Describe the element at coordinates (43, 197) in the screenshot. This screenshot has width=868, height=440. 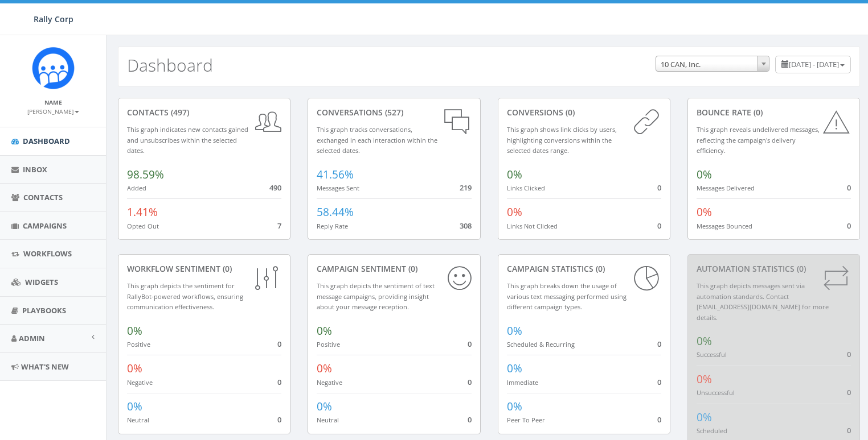
I see `span: Contacts` at that location.